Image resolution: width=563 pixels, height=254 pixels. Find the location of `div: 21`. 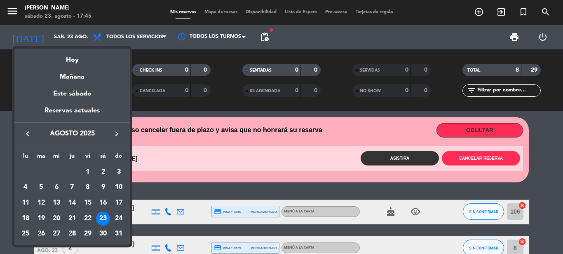

div: 21 is located at coordinates (72, 219).